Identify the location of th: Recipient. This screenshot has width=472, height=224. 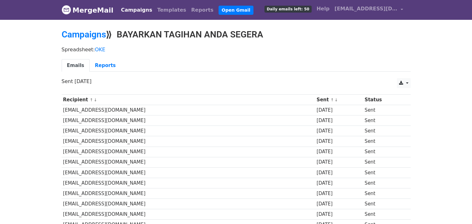
(188, 100).